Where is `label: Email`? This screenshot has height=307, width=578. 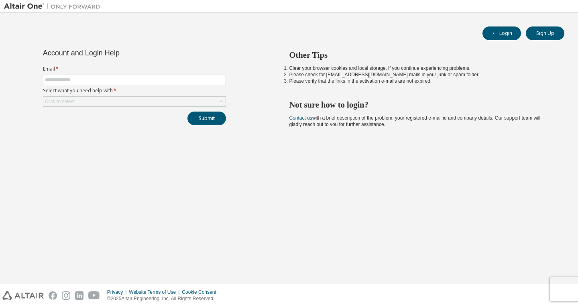
label: Email is located at coordinates (134, 69).